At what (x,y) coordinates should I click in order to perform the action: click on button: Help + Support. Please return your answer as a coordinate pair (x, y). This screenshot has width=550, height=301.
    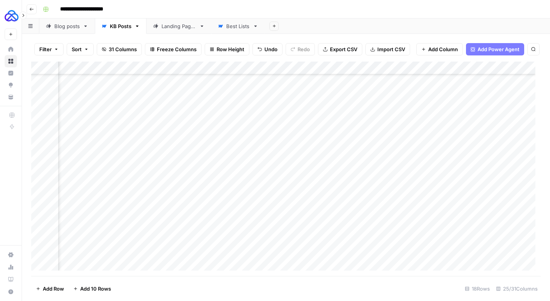
    Looking at the image, I should click on (11, 292).